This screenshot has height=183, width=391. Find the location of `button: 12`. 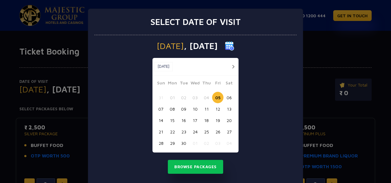

button: 12 is located at coordinates (218, 109).